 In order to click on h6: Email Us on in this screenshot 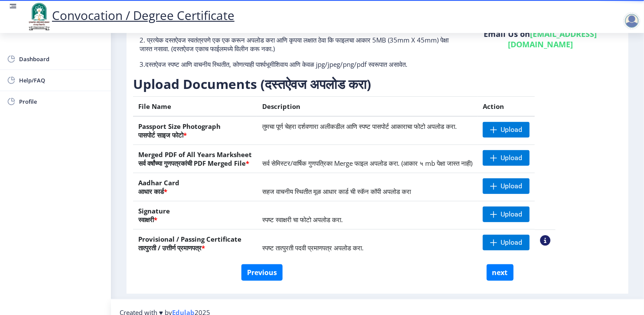, I will do `click(540, 39)`.